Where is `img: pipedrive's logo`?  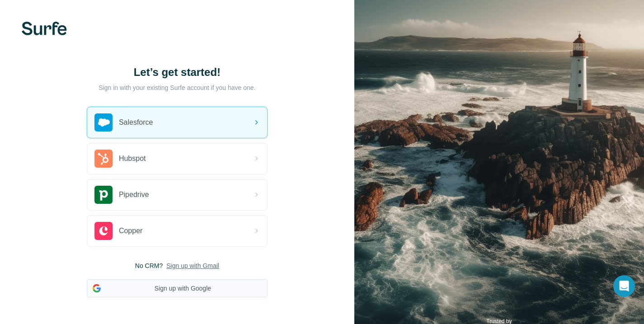 img: pipedrive's logo is located at coordinates (104, 195).